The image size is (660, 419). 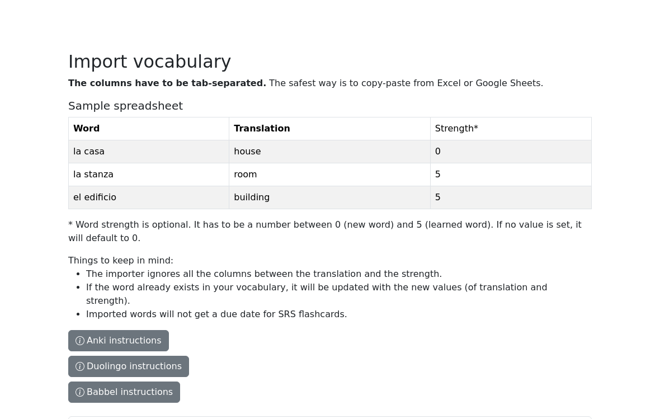 I want to click on li: The importer ignores all the columns between the translation and the strength., so click(x=339, y=274).